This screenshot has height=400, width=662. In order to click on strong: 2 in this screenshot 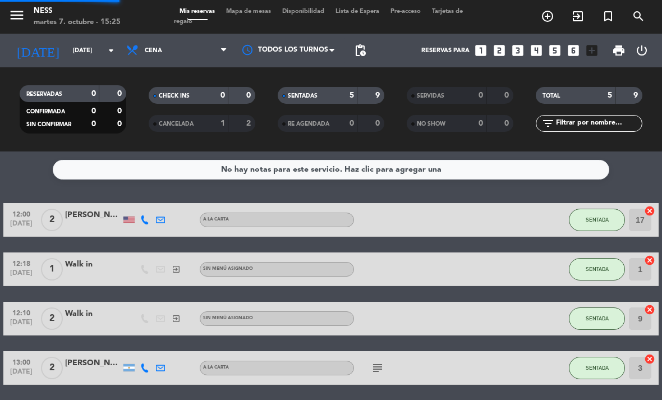, I will do `click(250, 123)`.